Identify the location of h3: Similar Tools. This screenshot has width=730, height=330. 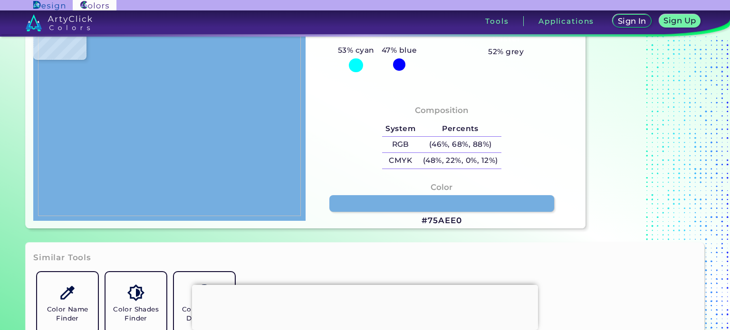
(62, 258).